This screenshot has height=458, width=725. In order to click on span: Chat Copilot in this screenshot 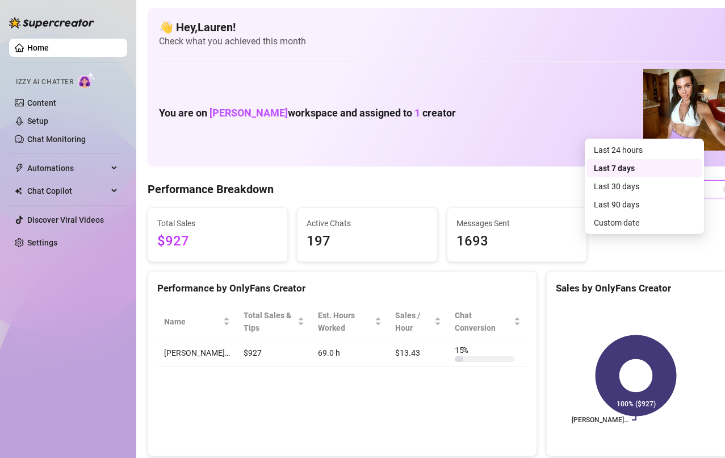, I will do `click(68, 191)`.